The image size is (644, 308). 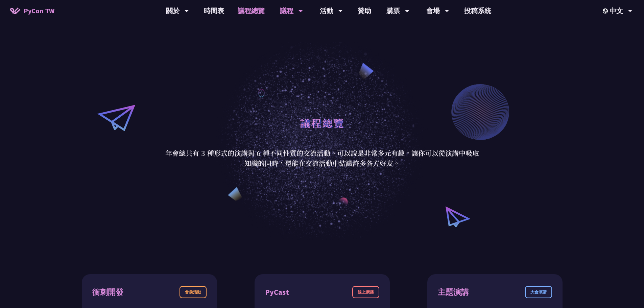 I want to click on div: 線上廣播, so click(x=366, y=292).